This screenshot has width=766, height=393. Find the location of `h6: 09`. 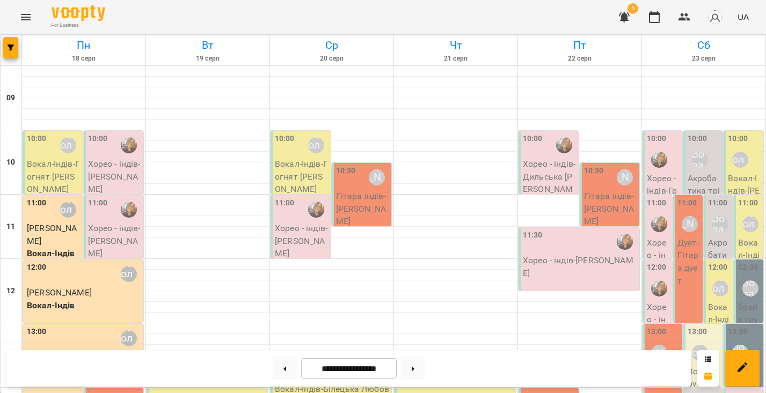

h6: 09 is located at coordinates (11, 98).